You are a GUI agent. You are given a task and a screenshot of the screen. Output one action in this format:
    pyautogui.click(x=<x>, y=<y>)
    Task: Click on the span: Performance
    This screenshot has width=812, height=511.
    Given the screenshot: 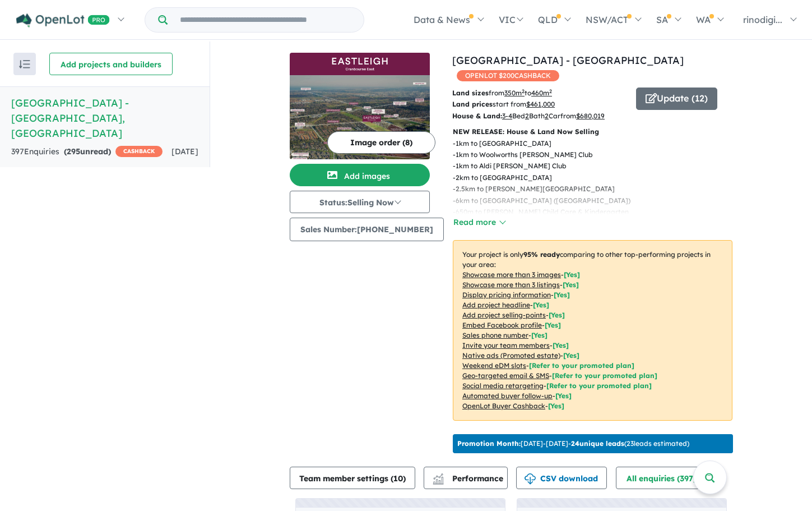 What is the action you would take?
    pyautogui.click(x=469, y=478)
    